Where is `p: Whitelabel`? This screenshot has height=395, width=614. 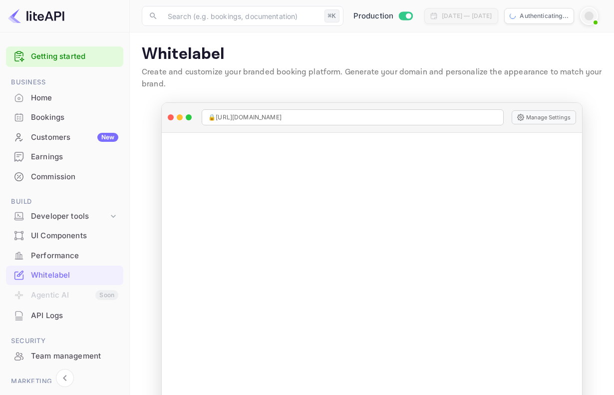 p: Whitelabel is located at coordinates (372, 54).